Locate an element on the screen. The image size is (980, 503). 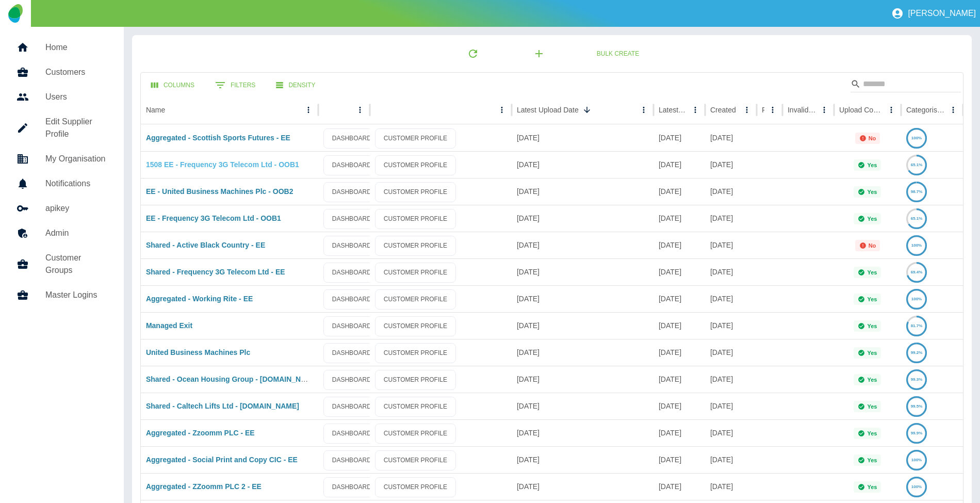
h5: Master Logins is located at coordinates (76, 295).